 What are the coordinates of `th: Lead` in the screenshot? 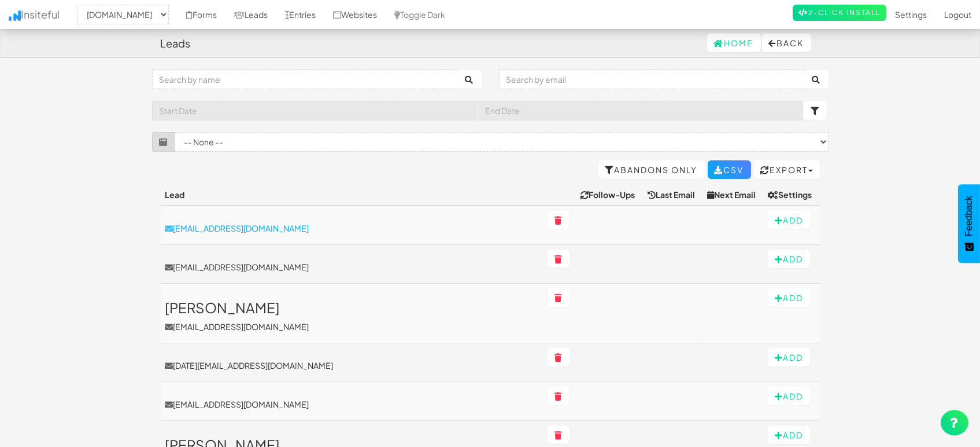 It's located at (351, 194).